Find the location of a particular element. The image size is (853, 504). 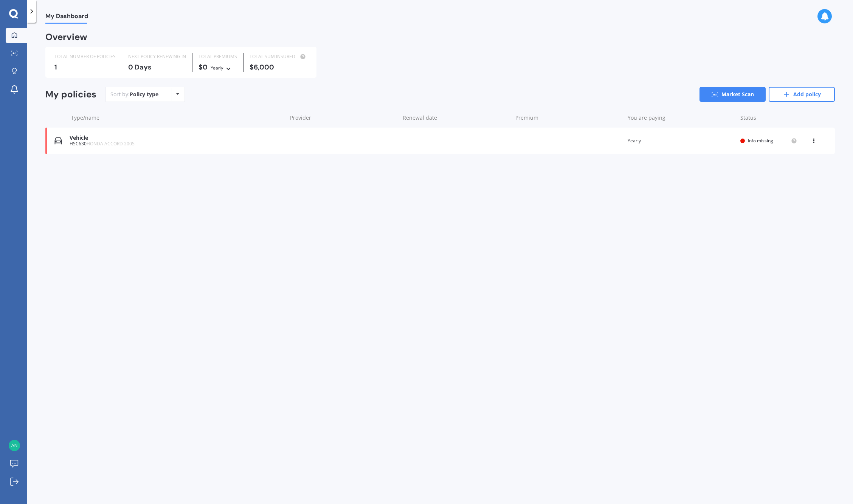

div: $6,000 is located at coordinates (278, 67).